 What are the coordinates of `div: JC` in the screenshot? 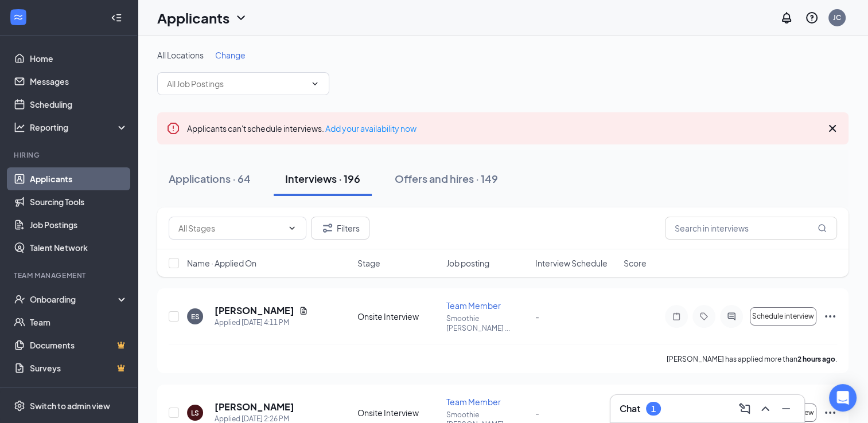 It's located at (837, 17).